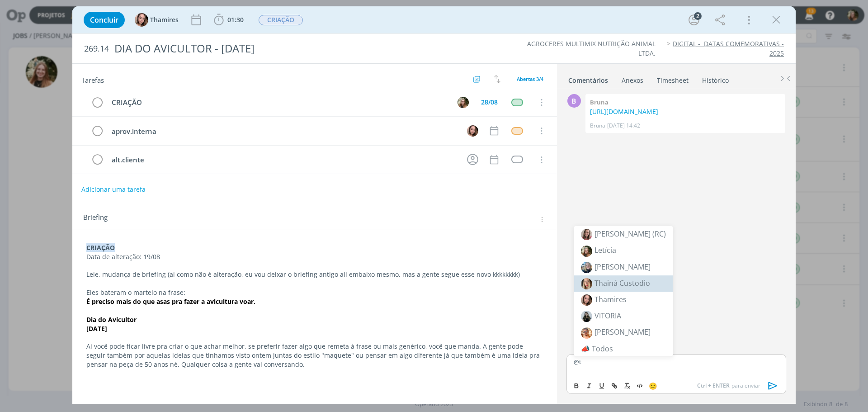 The image size is (868, 412). What do you see at coordinates (676, 362) in the screenshot?
I see `p: @t` at bounding box center [676, 362].